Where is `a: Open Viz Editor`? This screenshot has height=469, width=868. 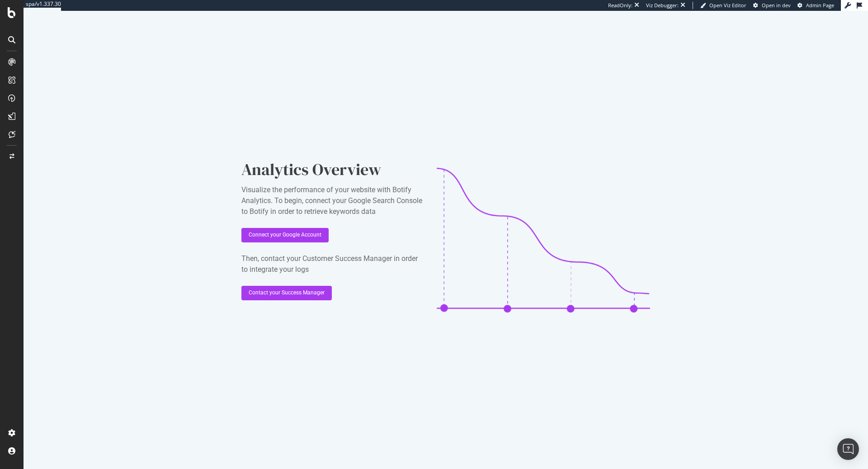
a: Open Viz Editor is located at coordinates (723, 5).